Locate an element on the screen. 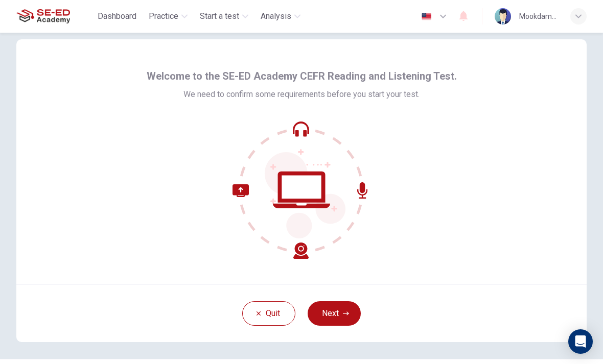 This screenshot has height=364, width=603. span: Practice is located at coordinates (163, 16).